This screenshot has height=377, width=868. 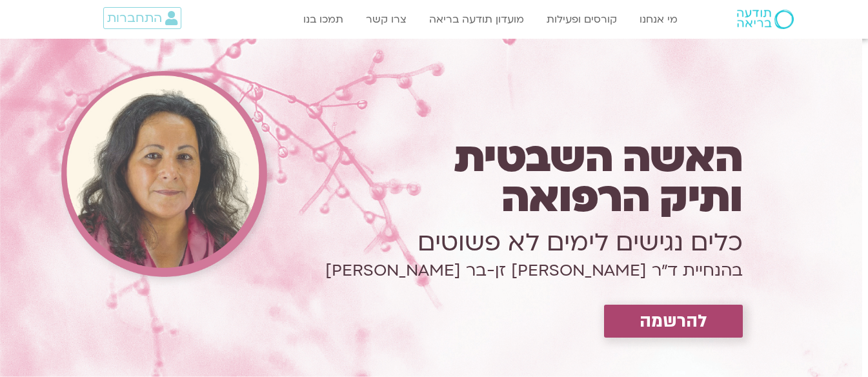 I want to click on h1: כלים נגישים לימים לא פשוטים, so click(x=490, y=243).